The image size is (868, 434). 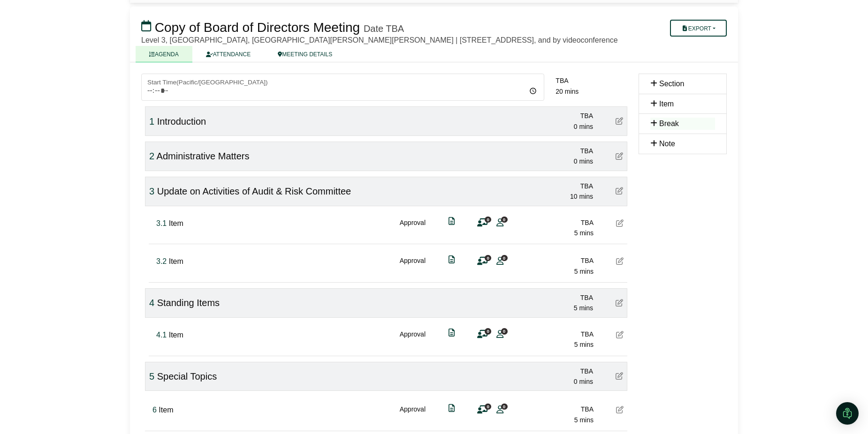 What do you see at coordinates (305, 54) in the screenshot?
I see `a: MEETING DETAILS` at bounding box center [305, 54].